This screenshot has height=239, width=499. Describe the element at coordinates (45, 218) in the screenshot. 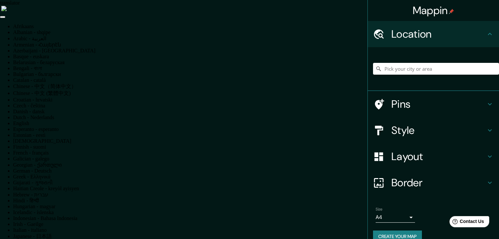

I see `a: Indonesian - Bahasa Indonesia` at that location.